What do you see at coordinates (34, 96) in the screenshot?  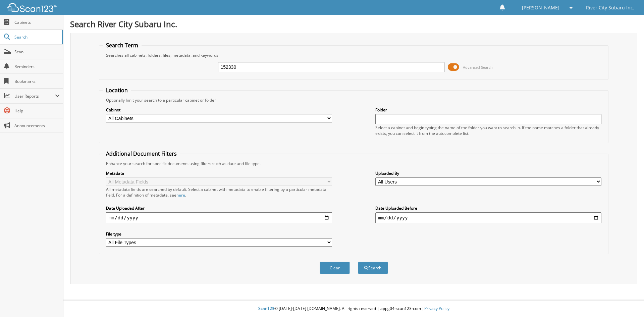 I see `span: User Reports` at bounding box center [34, 96].